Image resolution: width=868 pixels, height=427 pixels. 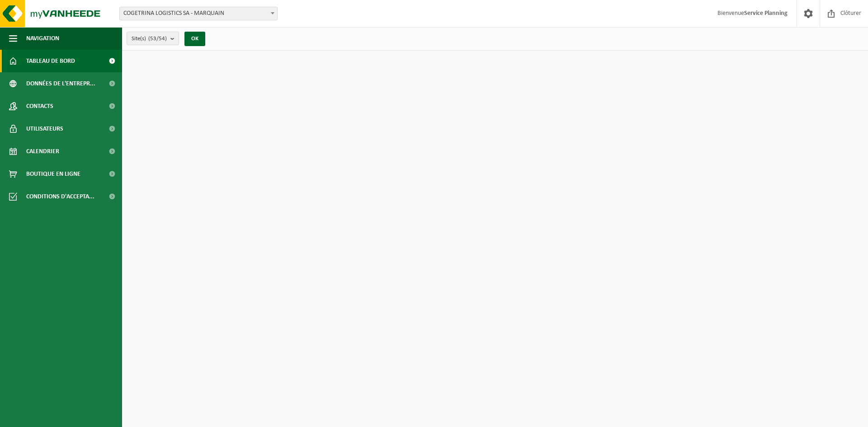 What do you see at coordinates (158, 39) in the screenshot?
I see `count: (53/54)` at bounding box center [158, 39].